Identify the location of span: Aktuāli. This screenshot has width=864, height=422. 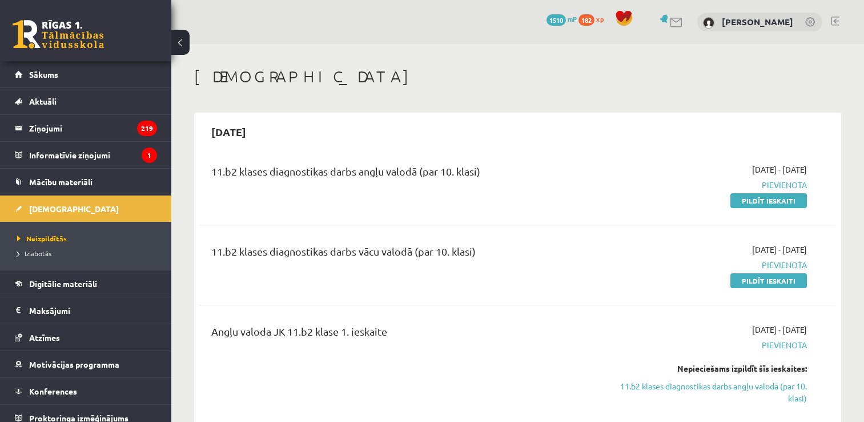
(43, 101).